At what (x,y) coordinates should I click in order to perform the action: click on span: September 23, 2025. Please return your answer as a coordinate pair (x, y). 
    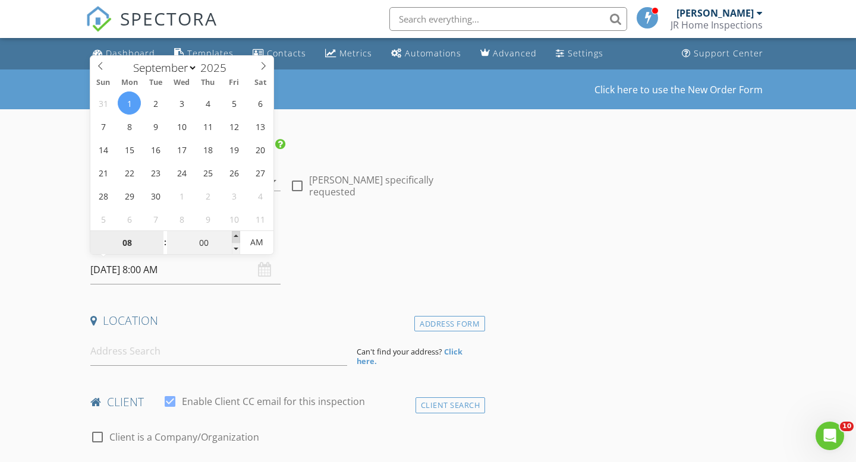
    Looking at the image, I should click on (155, 172).